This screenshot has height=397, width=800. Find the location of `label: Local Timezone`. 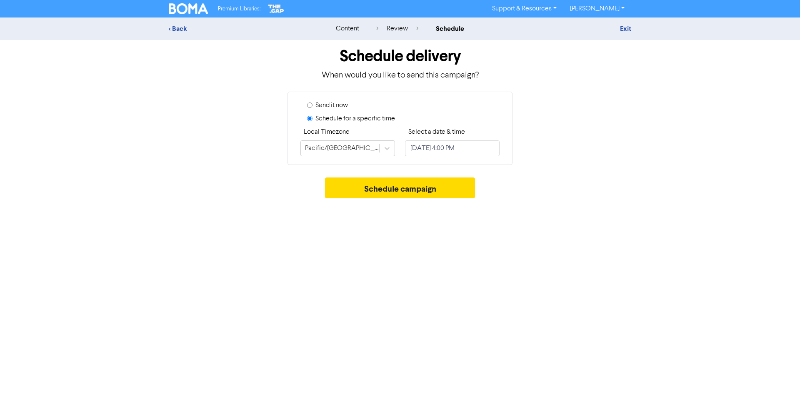

label: Local Timezone is located at coordinates (327, 132).